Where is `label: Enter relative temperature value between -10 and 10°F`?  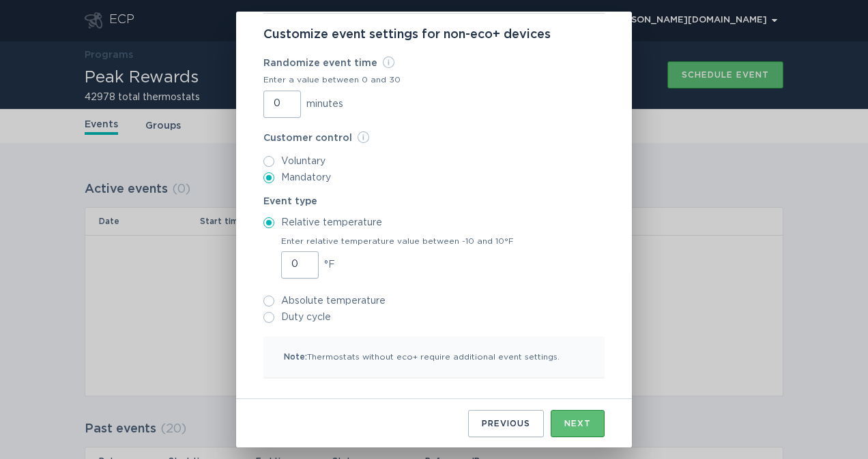
label: Enter relative temperature value between -10 and 10°F is located at coordinates (397, 241).